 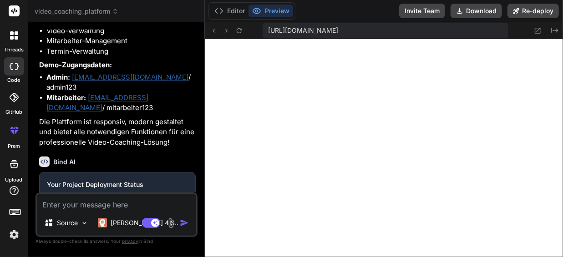 I want to click on li: Mitarbeiter-Management, so click(x=121, y=41).